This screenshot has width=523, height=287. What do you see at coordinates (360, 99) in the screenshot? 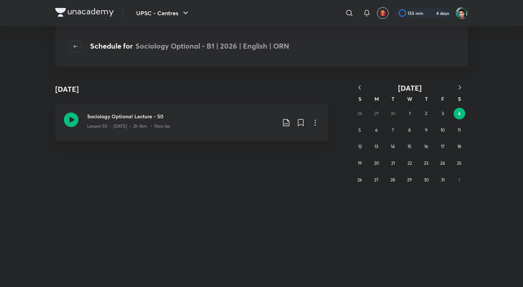
I see `abbr: Sunday` at bounding box center [360, 99].